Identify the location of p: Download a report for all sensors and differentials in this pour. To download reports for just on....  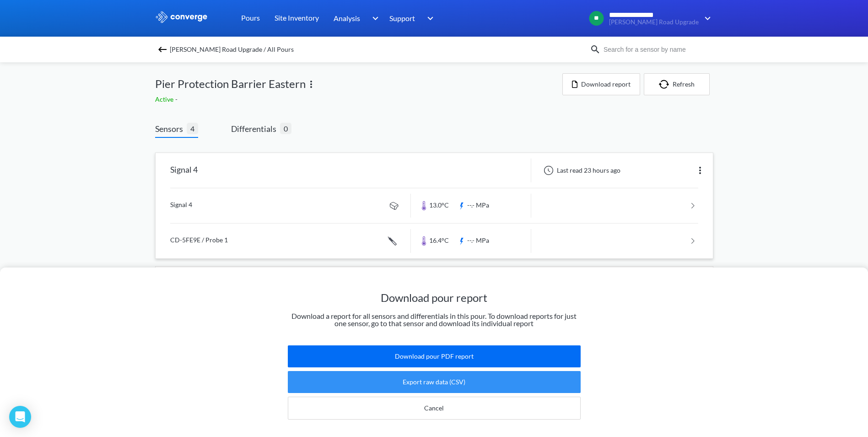
(434, 320).